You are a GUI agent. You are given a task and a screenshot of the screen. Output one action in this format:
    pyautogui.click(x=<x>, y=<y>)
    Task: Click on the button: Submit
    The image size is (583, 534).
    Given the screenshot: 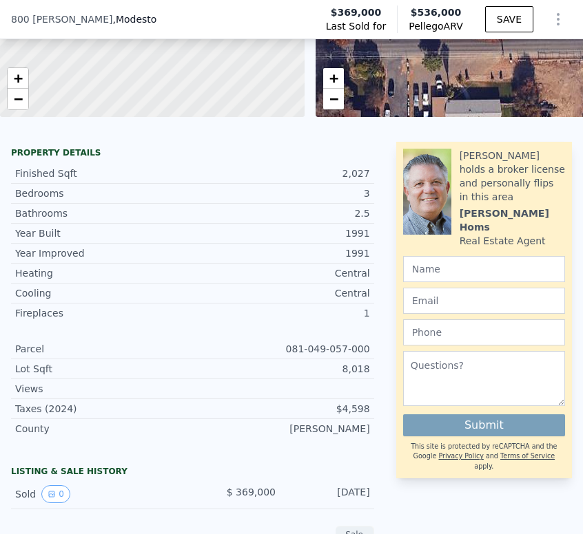 What is the action you would take?
    pyautogui.click(x=483, y=426)
    